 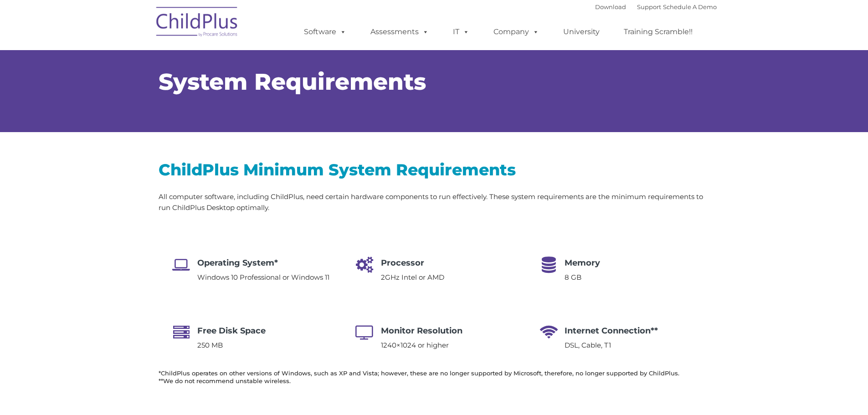 What do you see at coordinates (231, 331) in the screenshot?
I see `span: Free Disk Space` at bounding box center [231, 331].